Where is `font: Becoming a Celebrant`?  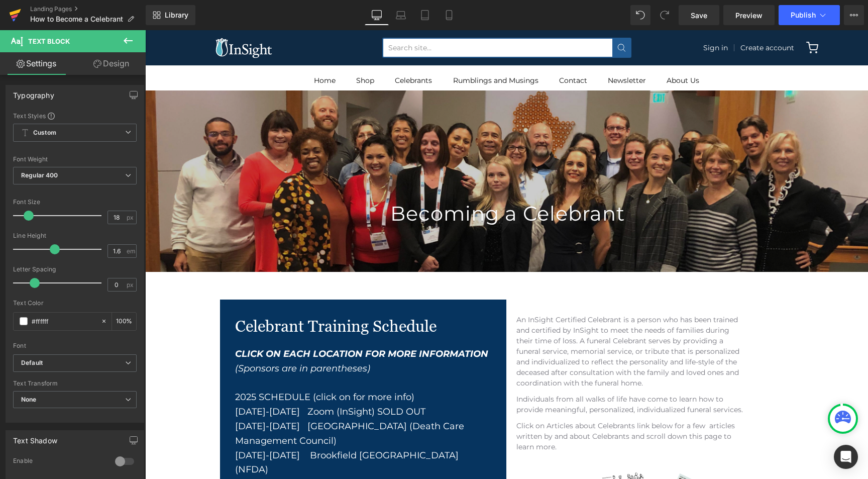 font: Becoming a Celebrant is located at coordinates (362, 183).